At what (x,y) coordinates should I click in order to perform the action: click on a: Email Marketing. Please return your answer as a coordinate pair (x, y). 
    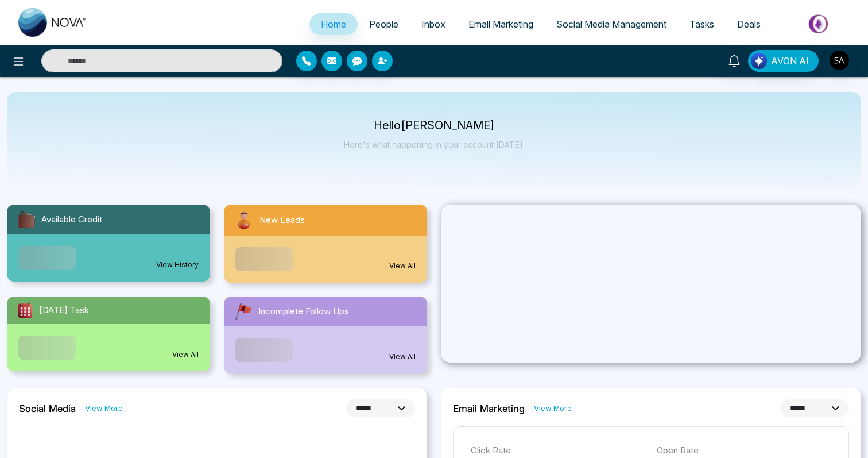
    Looking at the image, I should click on (501, 24).